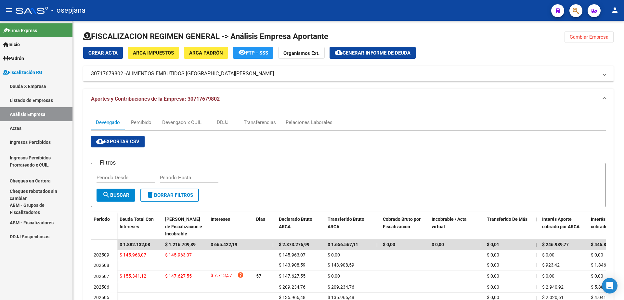 The image size is (624, 300). Describe the element at coordinates (301, 53) in the screenshot. I see `strong: Organismos Ext.` at that location.